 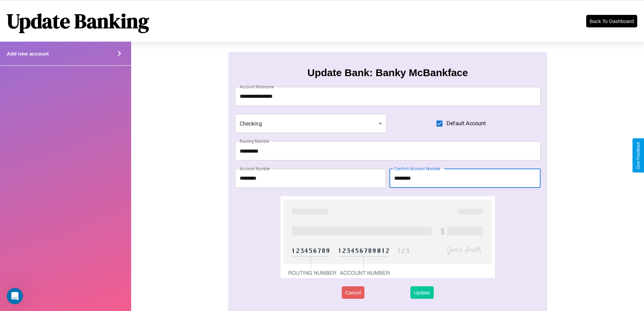 What do you see at coordinates (388, 73) in the screenshot?
I see `h3: Update Bank: Banky McBankface` at bounding box center [388, 73].